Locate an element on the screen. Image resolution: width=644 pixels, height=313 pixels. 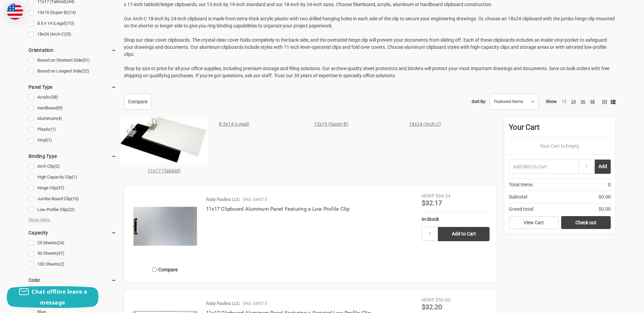
a: 12 is located at coordinates (564, 102).